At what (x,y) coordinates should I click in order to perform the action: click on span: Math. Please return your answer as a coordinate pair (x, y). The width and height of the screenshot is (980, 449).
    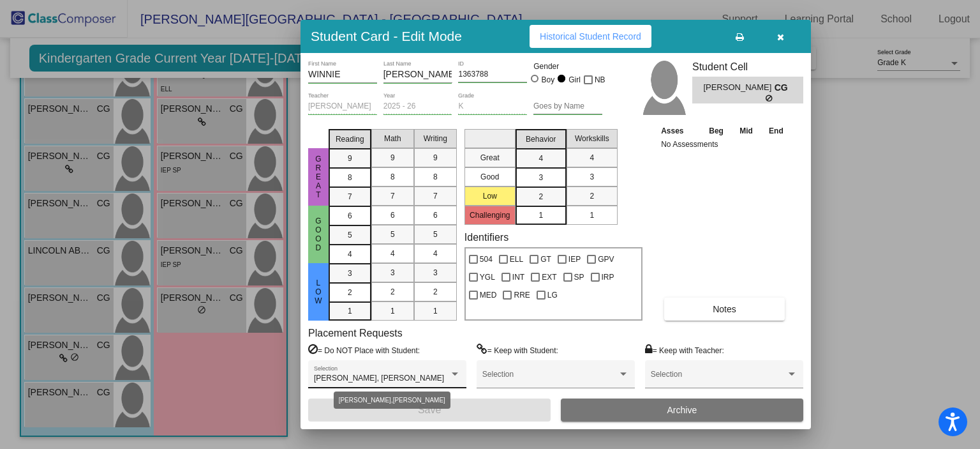
    Looking at the image, I should click on (392, 138).